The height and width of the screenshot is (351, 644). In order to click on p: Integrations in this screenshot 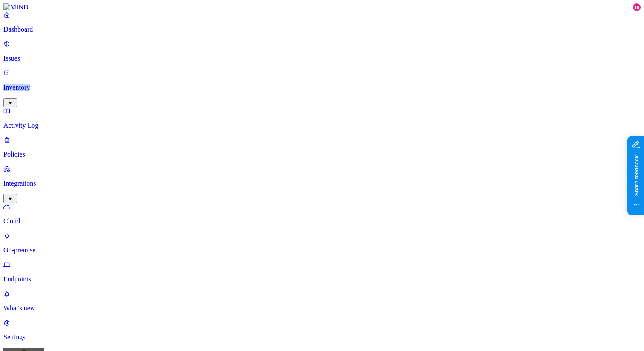, I will do `click(322, 184)`.